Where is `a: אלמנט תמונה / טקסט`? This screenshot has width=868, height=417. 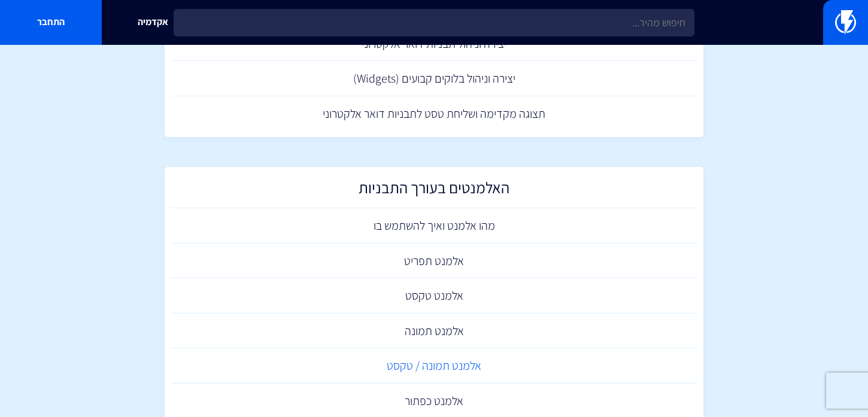 a: אלמנט תמונה / טקסט is located at coordinates (434, 365).